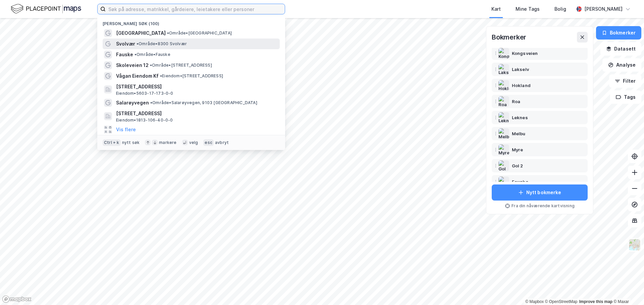 The height and width of the screenshot is (305, 644). Describe the element at coordinates (527, 9) in the screenshot. I see `div: Mine Tags` at that location.